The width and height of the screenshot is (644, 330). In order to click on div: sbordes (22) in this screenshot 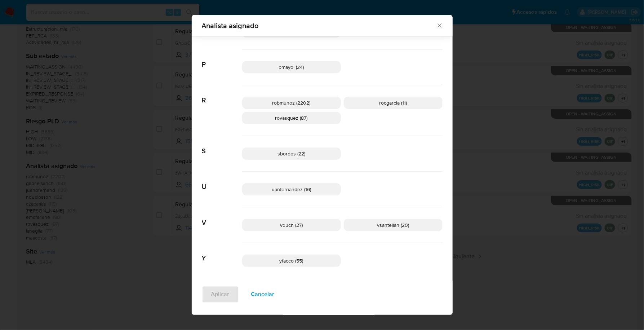, I will do `click(292, 154)`.